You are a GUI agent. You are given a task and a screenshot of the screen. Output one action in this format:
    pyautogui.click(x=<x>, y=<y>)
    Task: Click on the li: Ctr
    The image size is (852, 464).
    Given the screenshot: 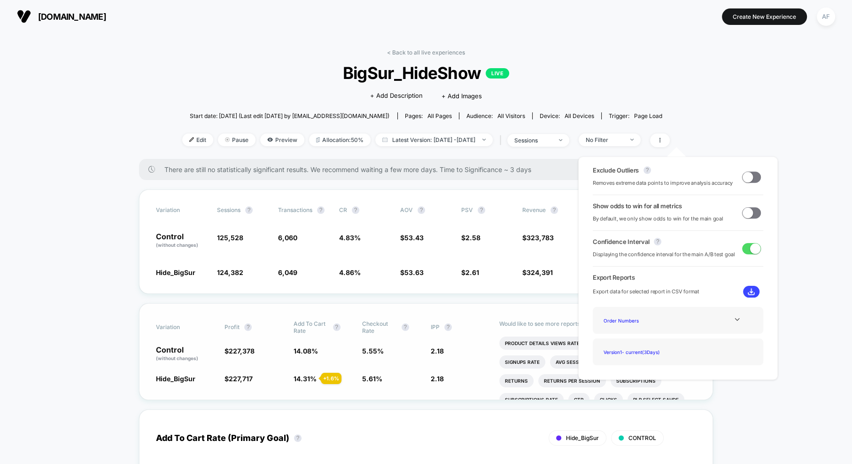 What is the action you would take?
    pyautogui.click(x=579, y=399)
    